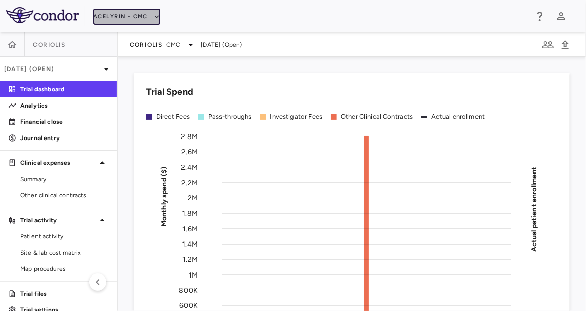 Image resolution: width=586 pixels, height=311 pixels. Describe the element at coordinates (164, 197) in the screenshot. I see `tspan: Monthly spend ($)` at that location.